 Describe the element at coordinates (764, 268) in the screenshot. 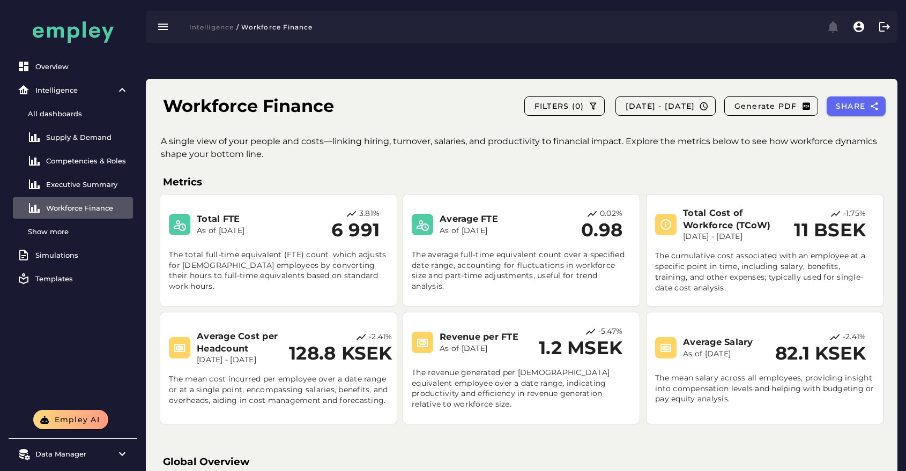

I see `p: The cumulative cost associated with an employee at a specific point in time, including salary, be...` at that location.